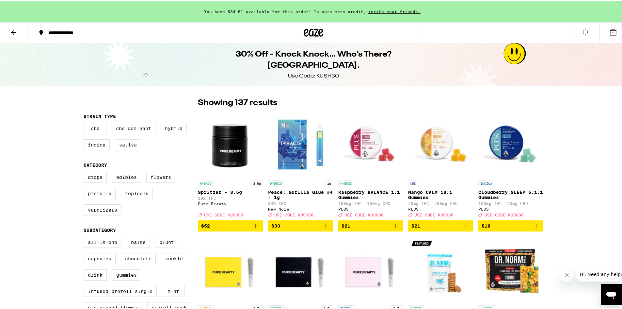  Describe the element at coordinates (126, 176) in the screenshot. I see `label: Edibles` at that location.